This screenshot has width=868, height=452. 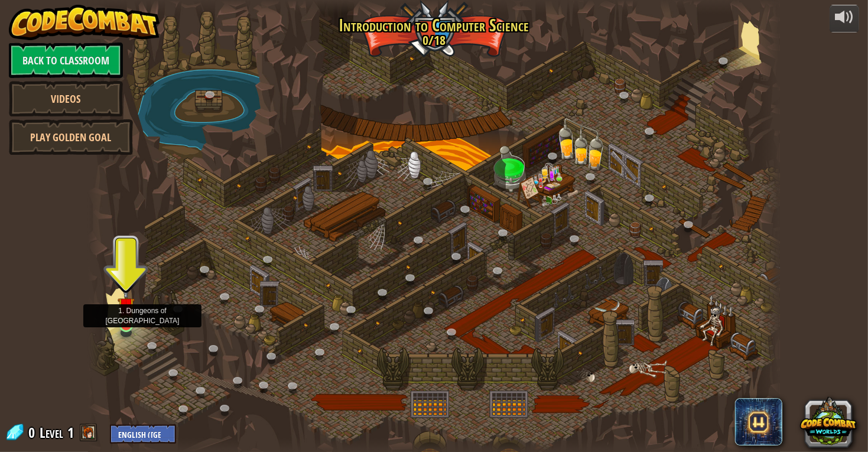 What do you see at coordinates (84, 22) in the screenshot?
I see `img: CodeCombat - Learn how to code by playing a game` at bounding box center [84, 22].